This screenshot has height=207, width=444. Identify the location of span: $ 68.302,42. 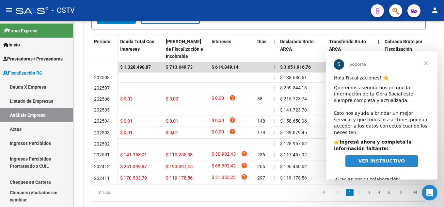
(224, 166).